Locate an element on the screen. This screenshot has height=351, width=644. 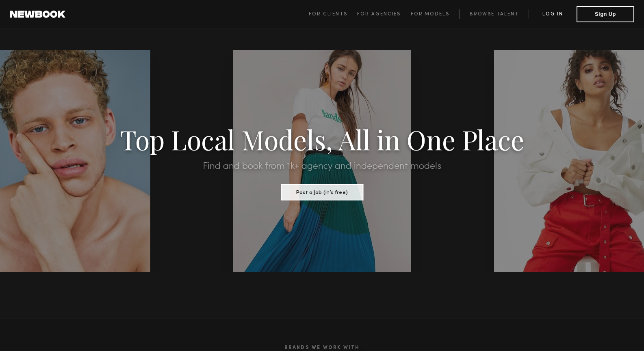
a: For Clients is located at coordinates (333, 14).